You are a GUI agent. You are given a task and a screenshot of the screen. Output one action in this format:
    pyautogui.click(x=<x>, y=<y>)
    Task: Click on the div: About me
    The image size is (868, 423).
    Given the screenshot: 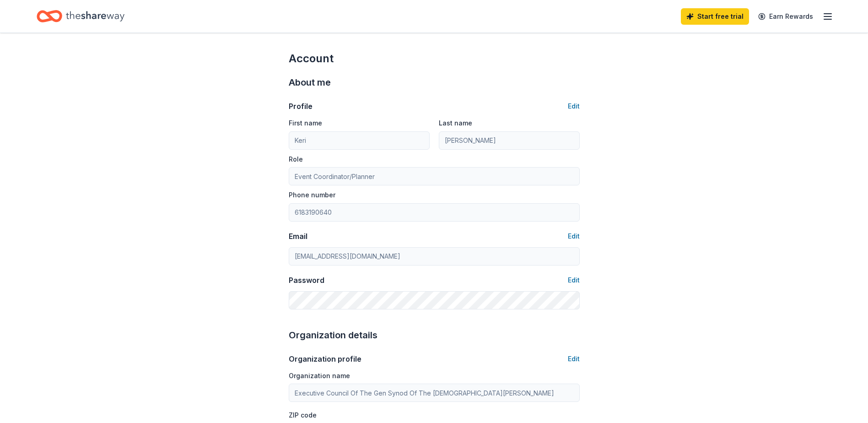 What is the action you would take?
    pyautogui.click(x=434, y=83)
    